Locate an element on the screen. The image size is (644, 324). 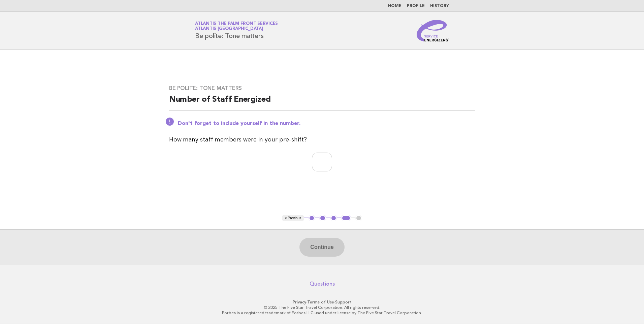
a: History is located at coordinates (439, 6).